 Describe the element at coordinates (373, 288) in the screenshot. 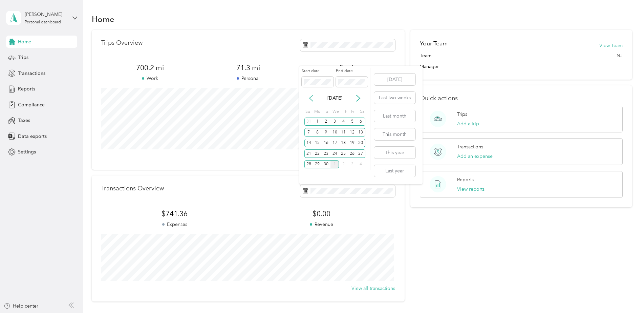

I see `button: View all transactions` at that location.